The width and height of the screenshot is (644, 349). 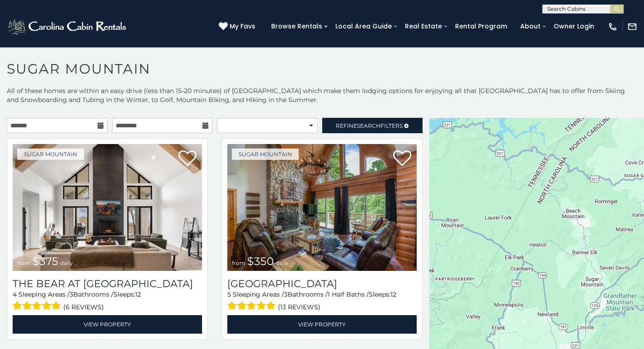 I want to click on span: My Favs, so click(x=242, y=27).